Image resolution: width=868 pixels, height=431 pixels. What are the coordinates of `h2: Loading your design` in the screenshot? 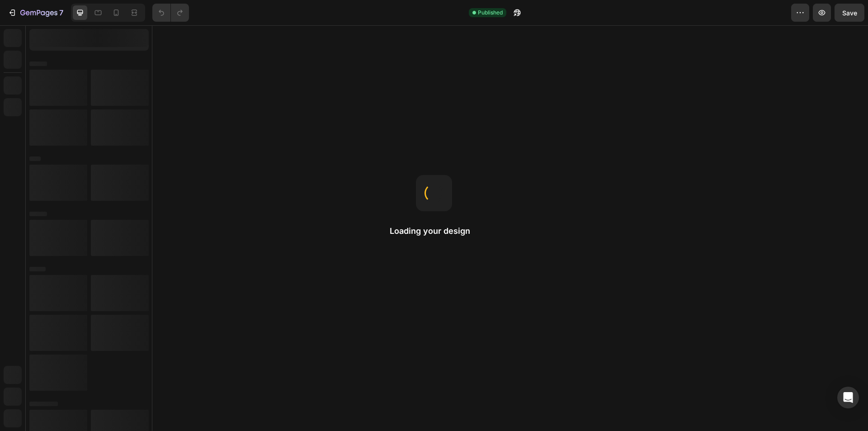 It's located at (434, 231).